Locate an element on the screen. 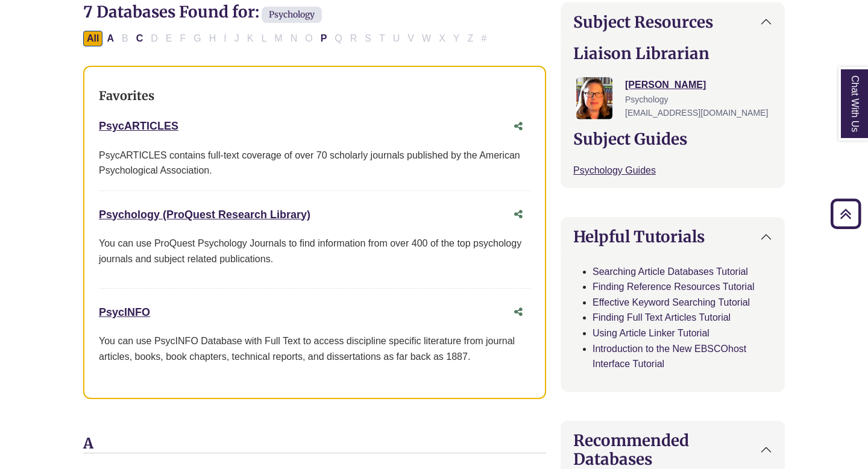 The height and width of the screenshot is (469, 868). button: Filter Results A is located at coordinates (111, 38).